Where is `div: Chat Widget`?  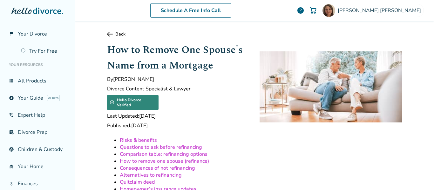 div: Chat Widget is located at coordinates (418, 175).